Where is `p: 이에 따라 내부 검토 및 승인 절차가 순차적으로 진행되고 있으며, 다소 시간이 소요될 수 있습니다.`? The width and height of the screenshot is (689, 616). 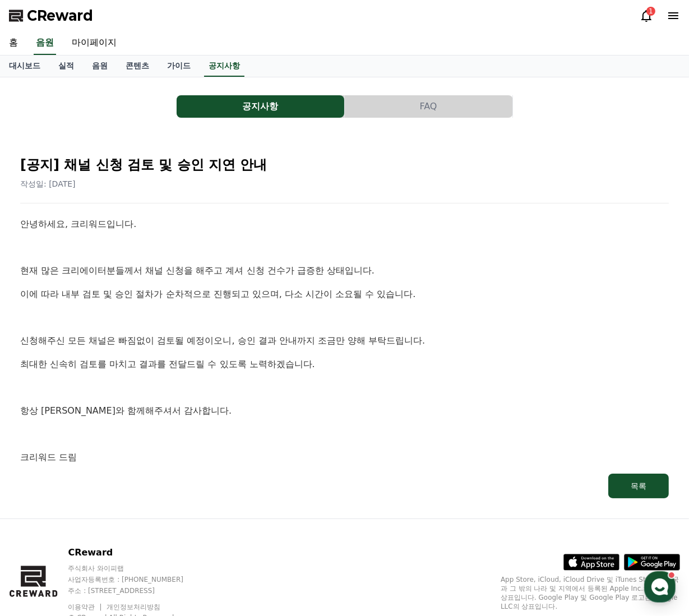
p: 이에 따라 내부 검토 및 승인 절차가 순차적으로 진행되고 있으며, 다소 시간이 소요될 수 있습니다. is located at coordinates (344, 294).